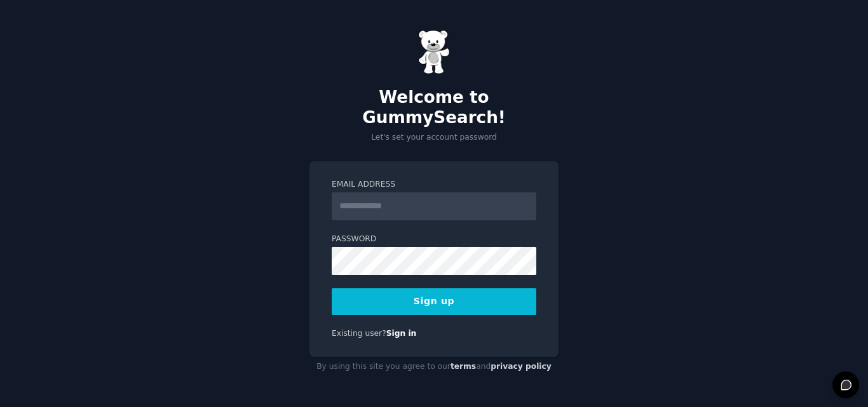  Describe the element at coordinates (434, 52) in the screenshot. I see `img: Gummy Bear` at that location.